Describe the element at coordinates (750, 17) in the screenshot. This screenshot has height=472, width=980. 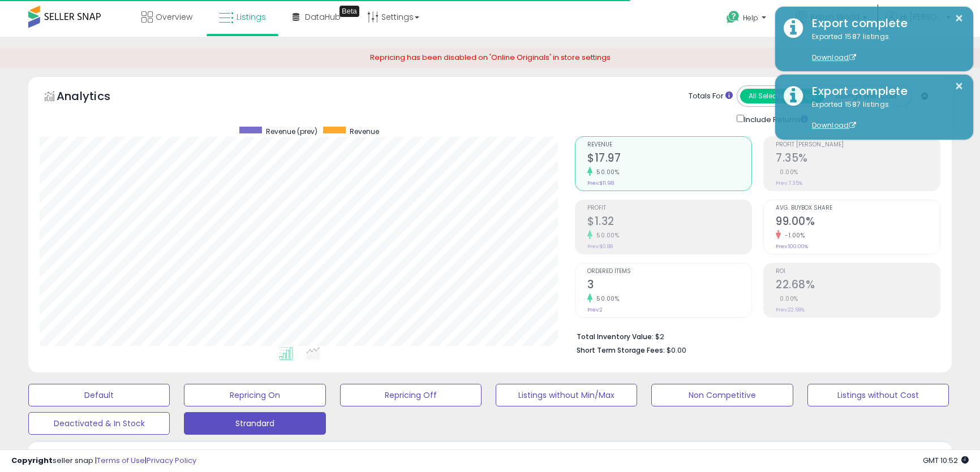
I see `span: Help` at that location.